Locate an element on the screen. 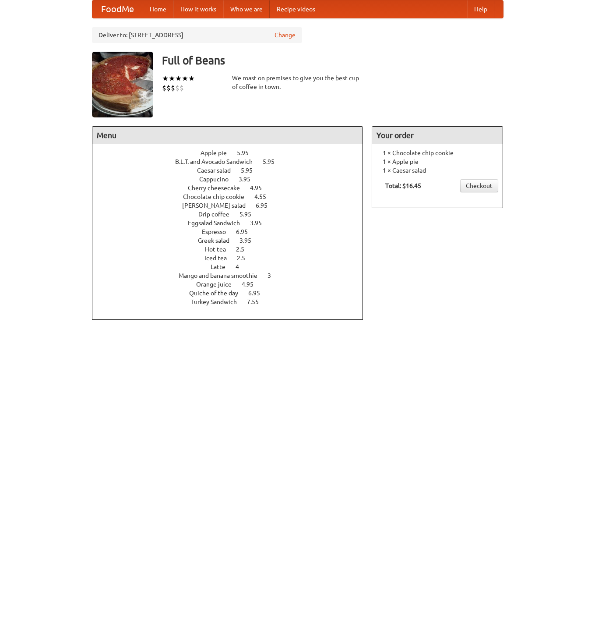 Image resolution: width=595 pixels, height=620 pixels. li: 1 × Caesar salad is located at coordinates (437, 170).